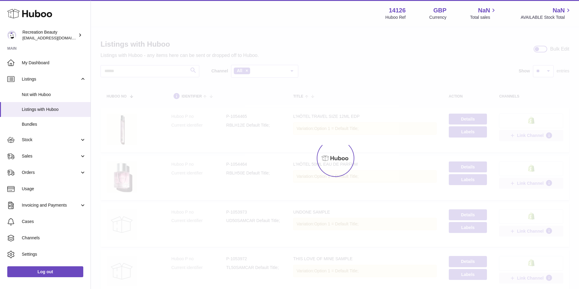 The width and height of the screenshot is (579, 289). Describe the element at coordinates (54, 238) in the screenshot. I see `span: Channels` at that location.